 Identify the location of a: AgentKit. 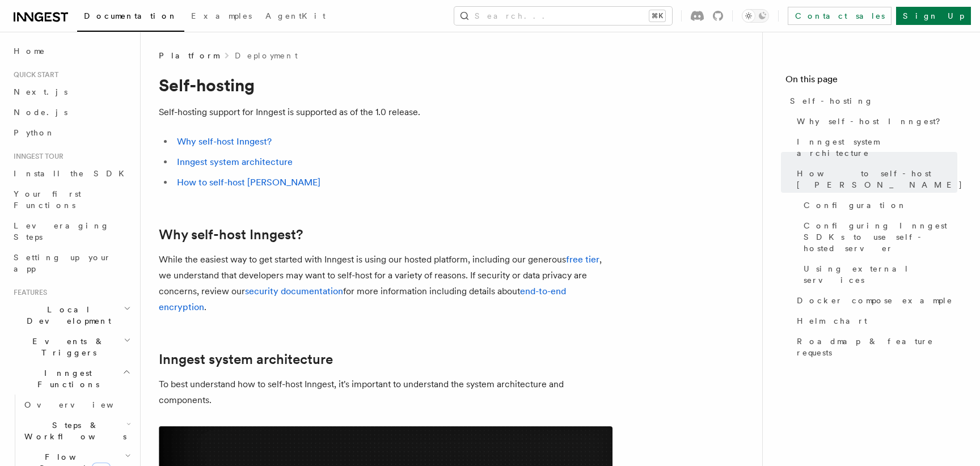
(296, 17).